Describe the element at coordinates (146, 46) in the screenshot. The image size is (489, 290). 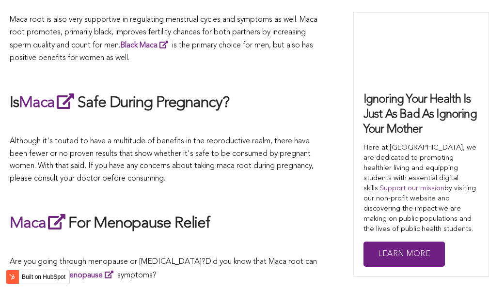
I see `a: Black Maca` at that location.